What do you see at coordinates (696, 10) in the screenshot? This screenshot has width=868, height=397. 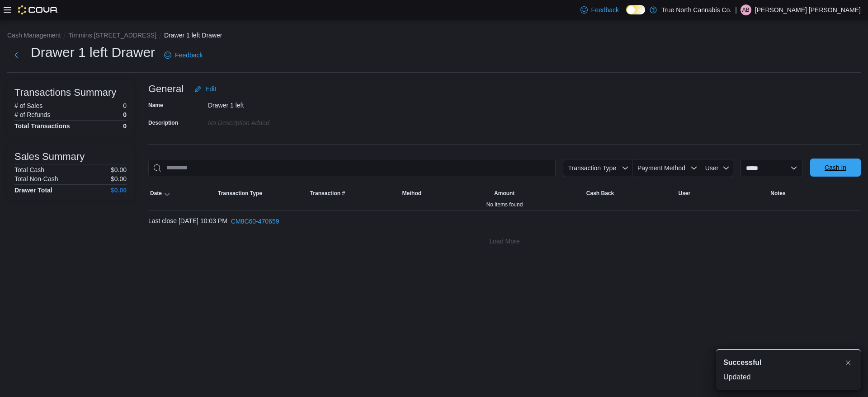 I see `p: True North Cannabis Co.` at bounding box center [696, 10].